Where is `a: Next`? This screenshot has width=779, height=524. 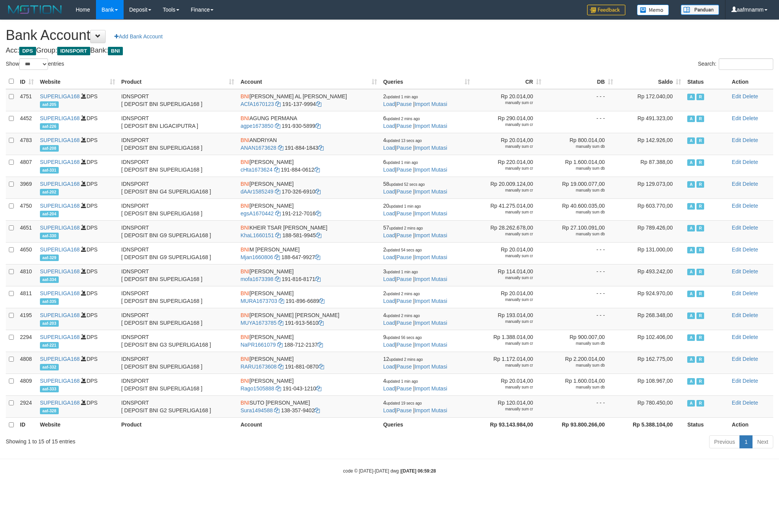 a: Next is located at coordinates (763, 442).